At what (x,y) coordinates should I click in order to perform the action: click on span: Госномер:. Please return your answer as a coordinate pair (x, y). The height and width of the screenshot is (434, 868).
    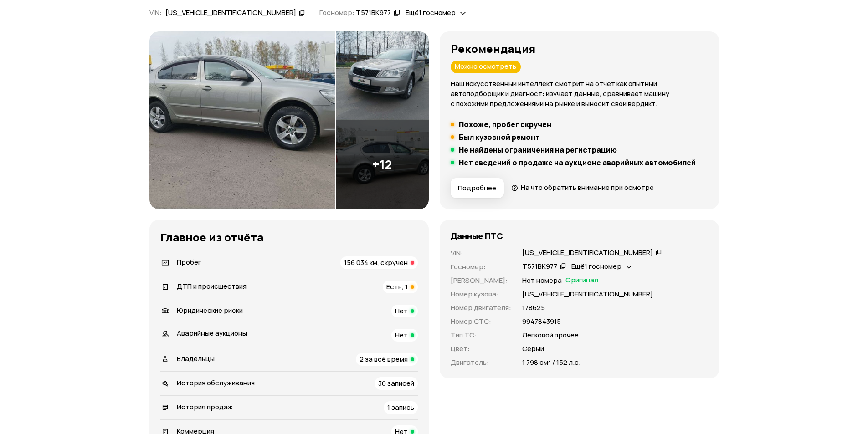
    Looking at the image, I should click on (337, 12).